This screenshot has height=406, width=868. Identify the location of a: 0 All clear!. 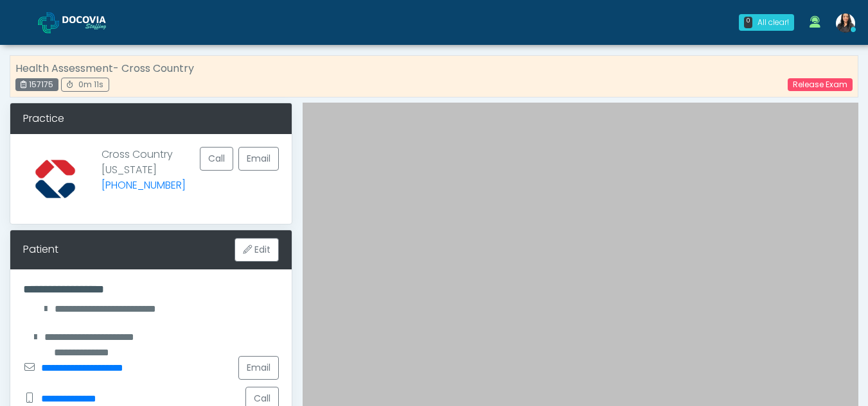
(766, 23).